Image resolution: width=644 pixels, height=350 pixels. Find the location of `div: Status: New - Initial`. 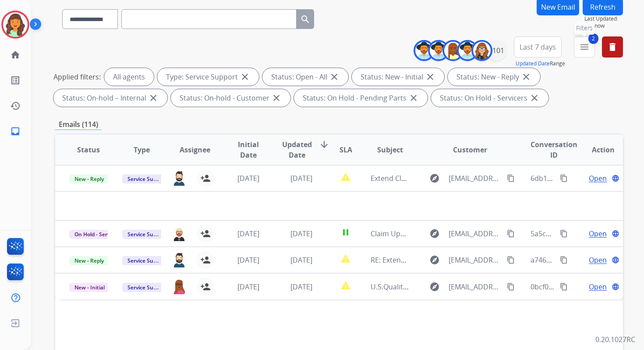

div: Status: New - Initial is located at coordinates (398, 77).